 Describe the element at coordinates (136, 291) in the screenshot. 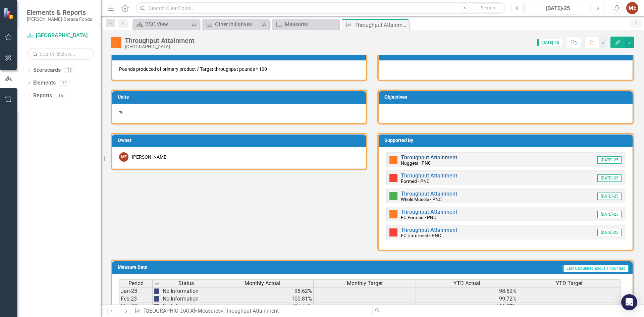

I see `td: Jan-23` at that location.